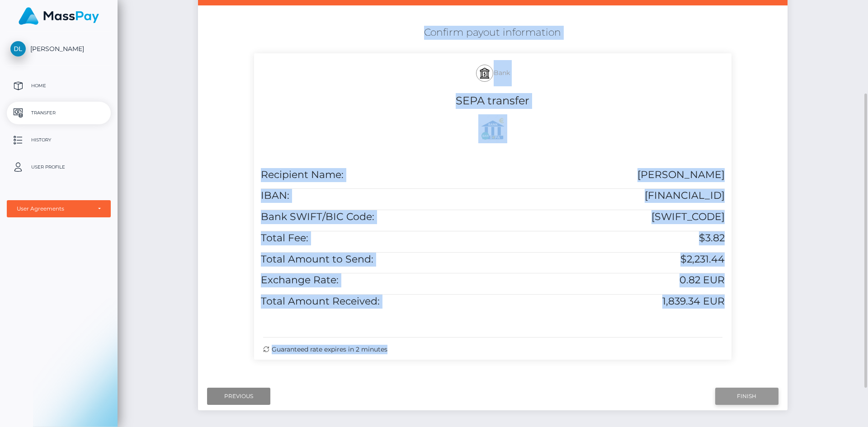  I want to click on div: Guaranteed rate expires in 2 minutes, so click(493, 349).